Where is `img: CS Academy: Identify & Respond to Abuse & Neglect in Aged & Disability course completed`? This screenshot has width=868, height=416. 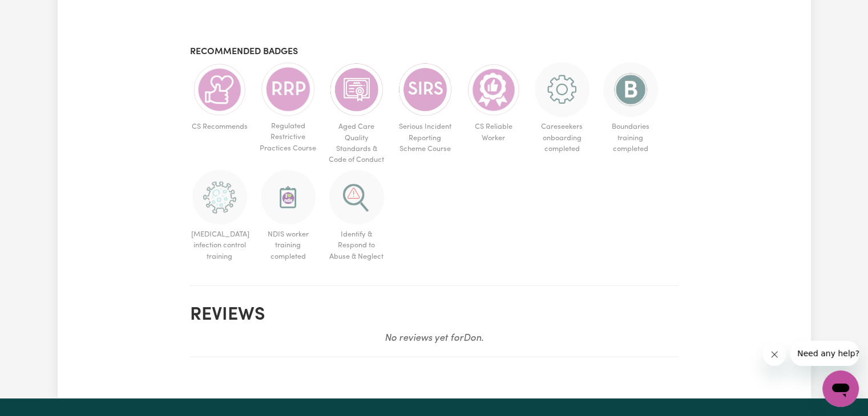 img: CS Academy: Identify & Respond to Abuse & Neglect in Aged & Disability course completed is located at coordinates (357, 197).